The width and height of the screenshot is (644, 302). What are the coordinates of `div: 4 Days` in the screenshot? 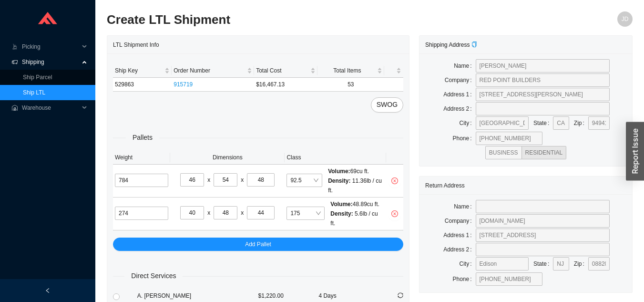 It's located at (348, 296).